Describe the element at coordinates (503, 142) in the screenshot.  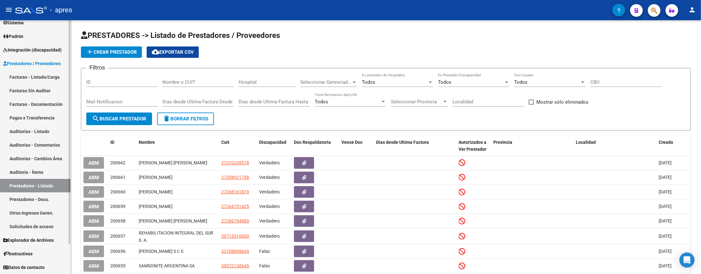
I see `span: Provincia` at that location.